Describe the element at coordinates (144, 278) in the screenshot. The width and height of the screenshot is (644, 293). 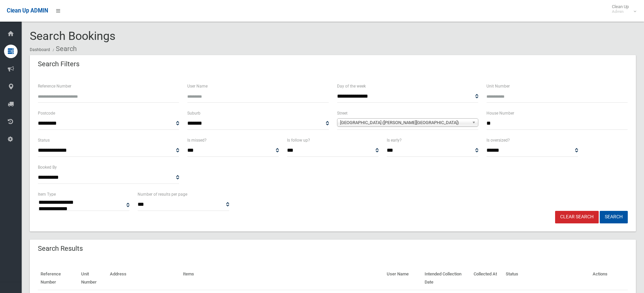
I see `th: Address` at that location.